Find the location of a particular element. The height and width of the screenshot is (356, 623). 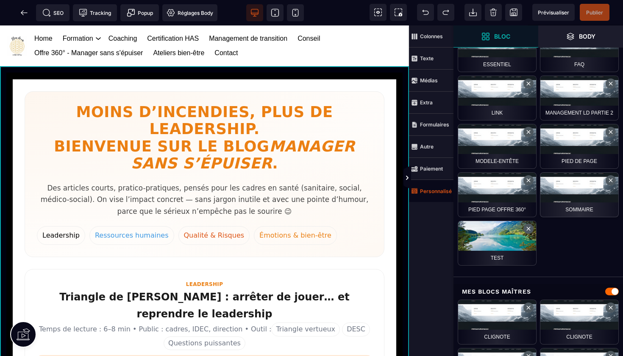

span: Nettoyage is located at coordinates (494, 12).